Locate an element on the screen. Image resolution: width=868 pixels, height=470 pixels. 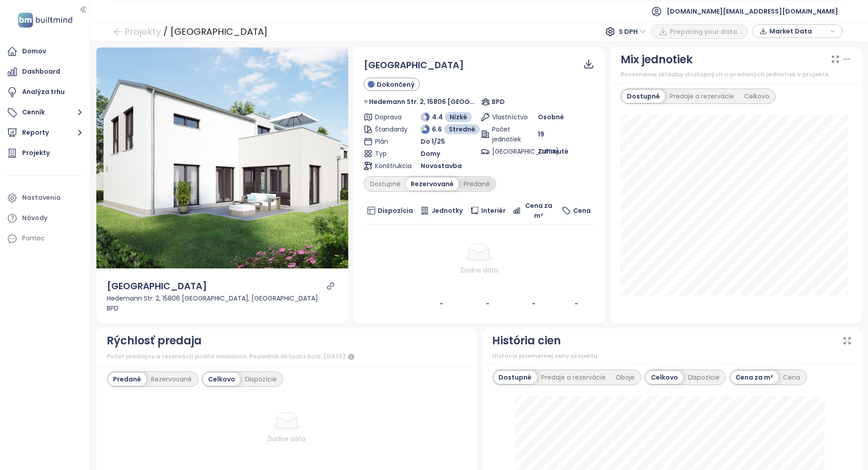
a: arrow-left Projekty is located at coordinates (137, 32).